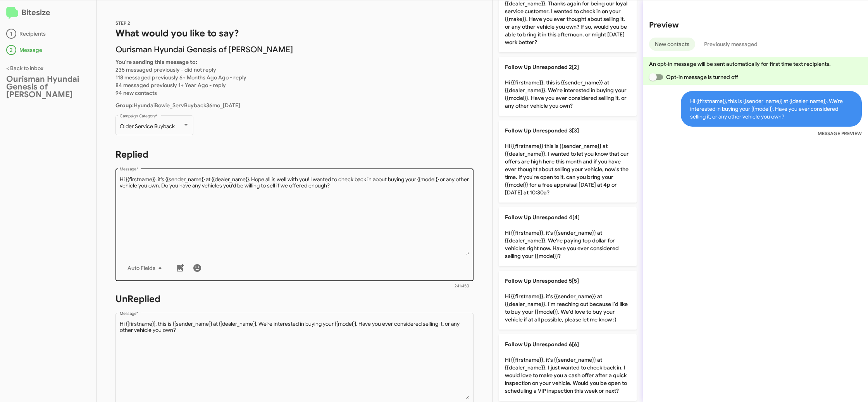 The width and height of the screenshot is (868, 402). Describe the element at coordinates (568, 162) in the screenshot. I see `p: Hi {{firstname}} this is {{sender_name}} at {{dealer_name}}. I wanted to let you know that our of...` at that location.